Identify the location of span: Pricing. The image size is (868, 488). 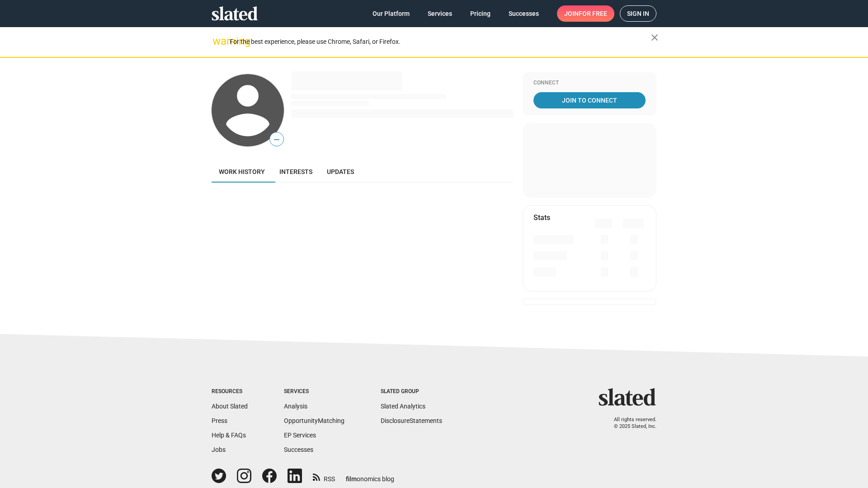
(480, 14).